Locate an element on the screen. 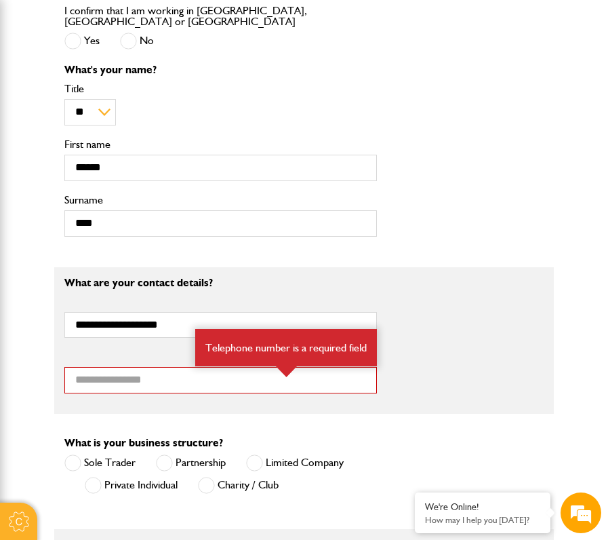 The width and height of the screenshot is (608, 540). label: Private Individual is located at coordinates (131, 485).